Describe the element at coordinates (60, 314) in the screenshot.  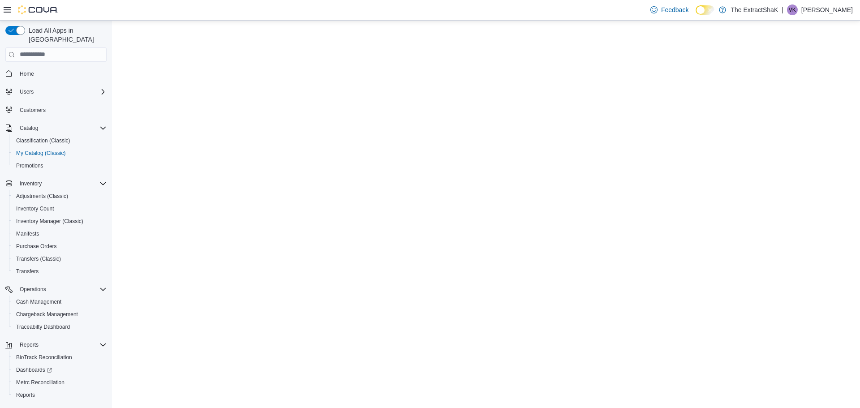
I see `button: Chargeback Management` at that location.